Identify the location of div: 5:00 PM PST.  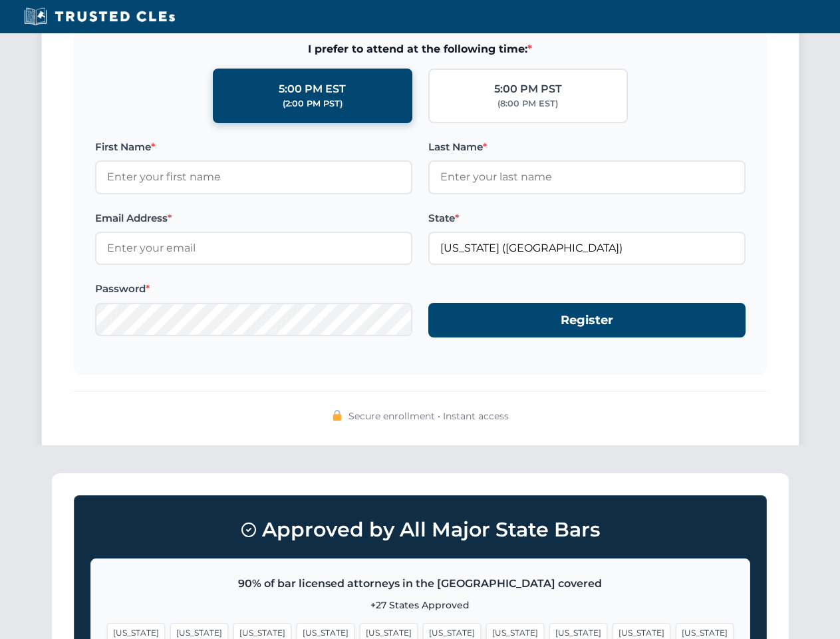
(528, 89).